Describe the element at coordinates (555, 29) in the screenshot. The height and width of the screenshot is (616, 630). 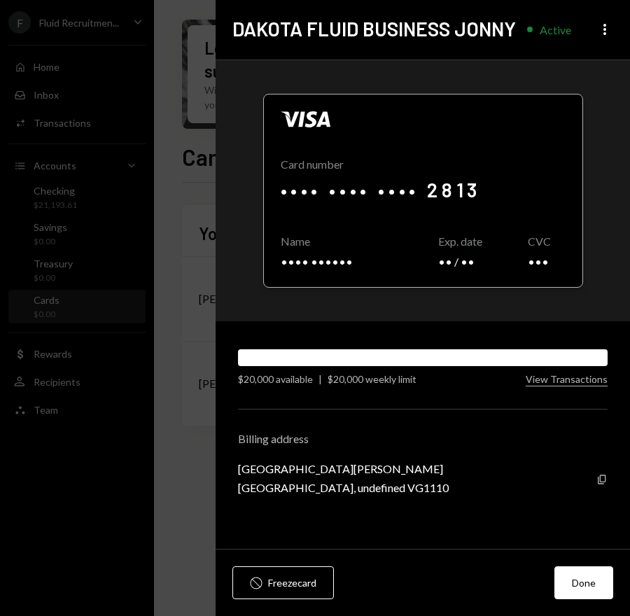
I see `div: Active` at that location.